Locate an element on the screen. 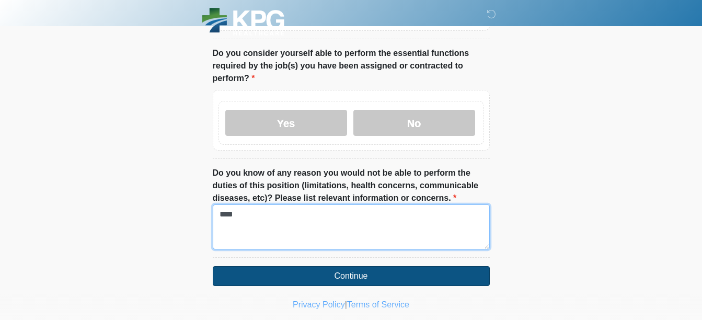 The image size is (702, 320). a: Terms of Service is located at coordinates (378, 304).